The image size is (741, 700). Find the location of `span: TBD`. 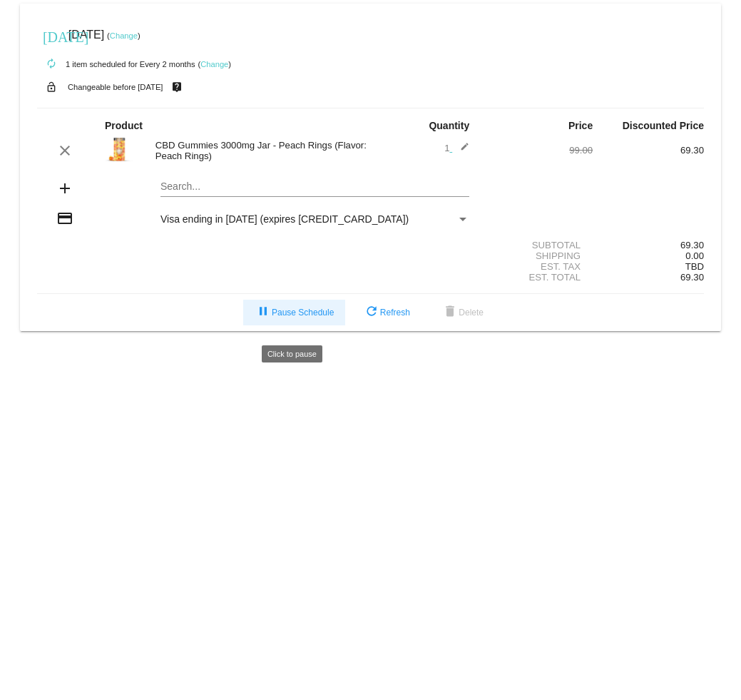

span: TBD is located at coordinates (695, 266).